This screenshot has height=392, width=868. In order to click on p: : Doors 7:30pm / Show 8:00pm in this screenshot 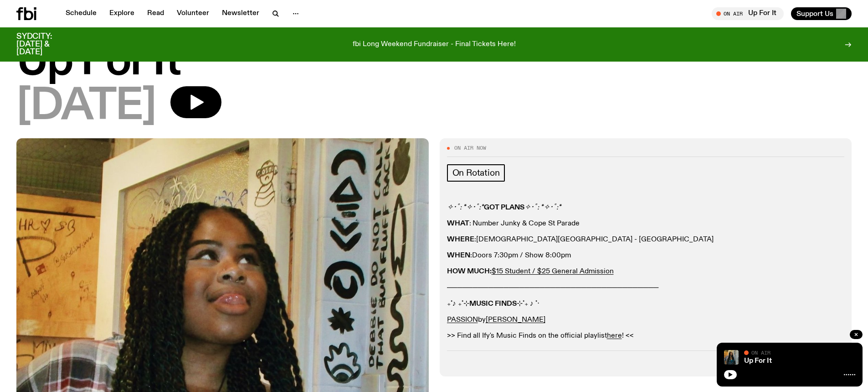, I will do `click(646, 256)`.